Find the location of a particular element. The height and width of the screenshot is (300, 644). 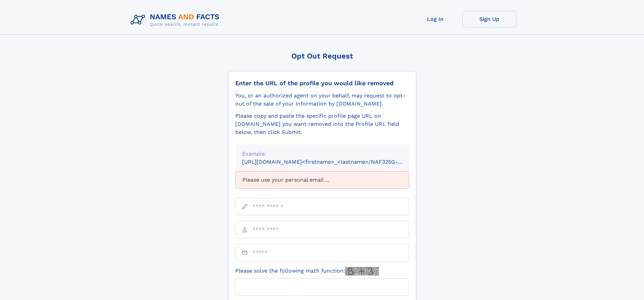

a: Sign Up is located at coordinates (489, 19).